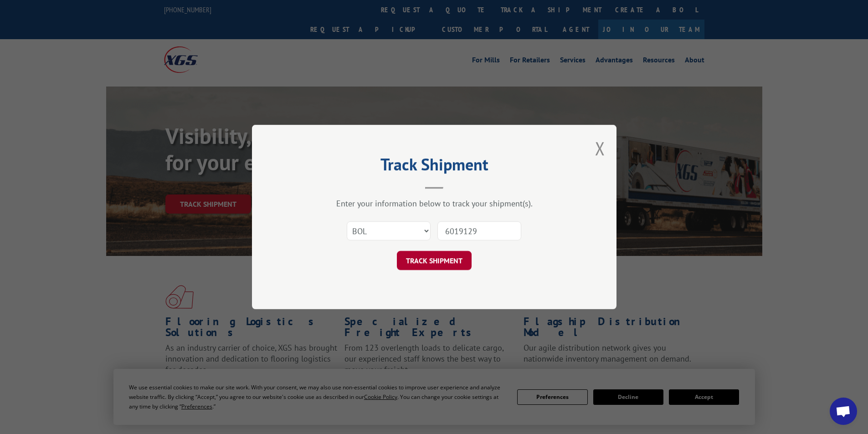  Describe the element at coordinates (434, 203) in the screenshot. I see `div: Enter your information below to track your shipment(s).` at that location.